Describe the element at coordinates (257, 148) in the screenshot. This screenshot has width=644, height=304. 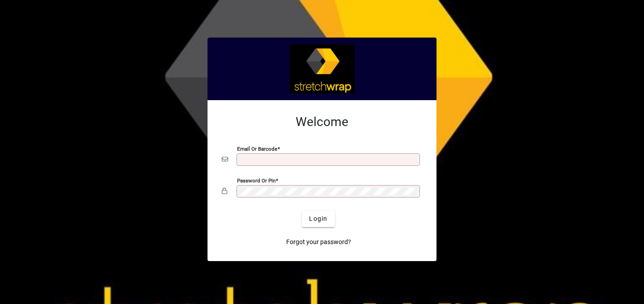
I see `mat-label: Email or Barcode` at that location.